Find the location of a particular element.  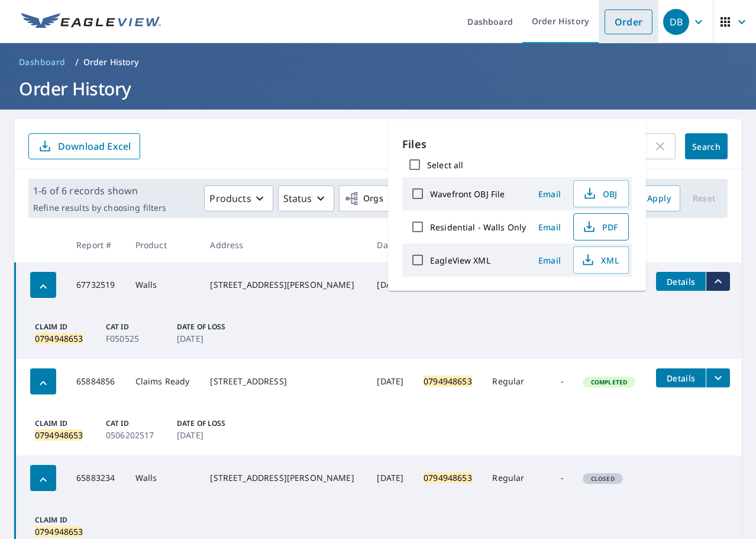

td: 65884856 is located at coordinates (96, 382).